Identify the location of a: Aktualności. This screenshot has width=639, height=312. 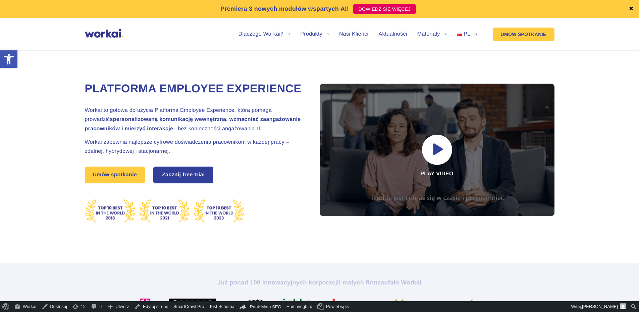
(393, 34).